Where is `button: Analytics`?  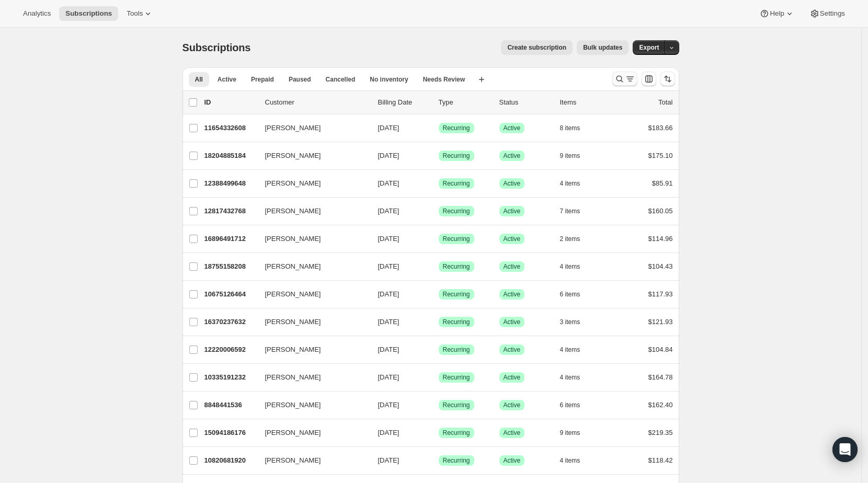 button: Analytics is located at coordinates (36, 13).